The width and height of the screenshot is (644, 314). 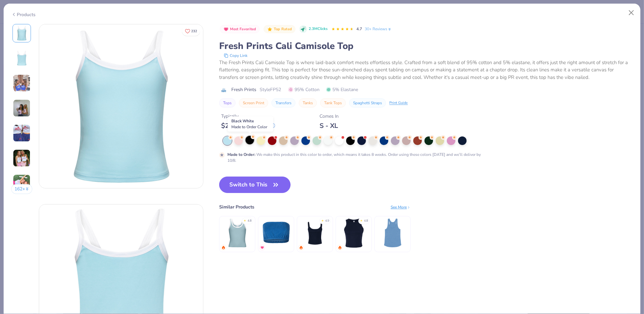 I want to click on button: copy to clipboard, so click(x=236, y=55).